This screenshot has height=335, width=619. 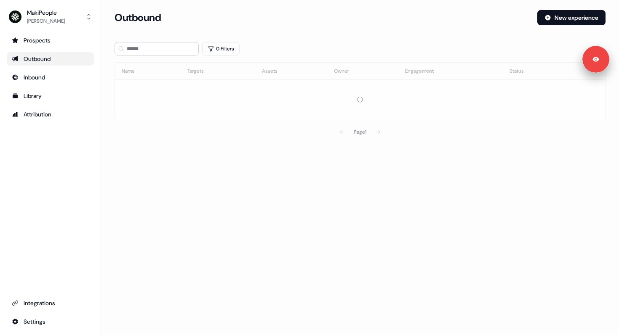 I want to click on a: Go to attribution, so click(x=50, y=114).